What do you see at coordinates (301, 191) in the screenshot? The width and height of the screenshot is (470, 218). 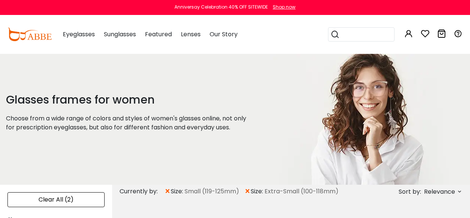 I see `span: Extra-Small (100-118mm)` at bounding box center [301, 191].